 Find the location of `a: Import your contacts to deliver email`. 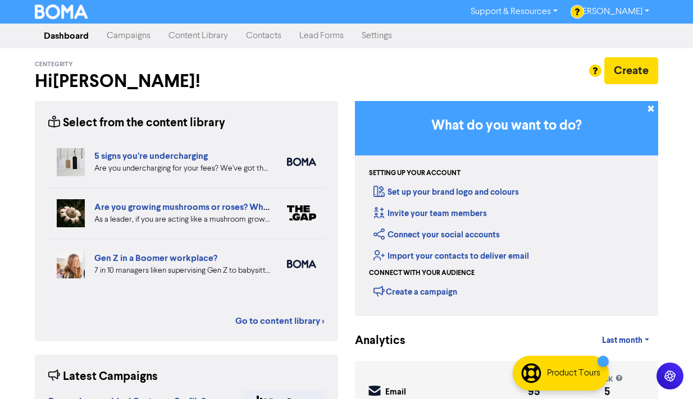

a: Import your contacts to deliver email is located at coordinates (451, 256).